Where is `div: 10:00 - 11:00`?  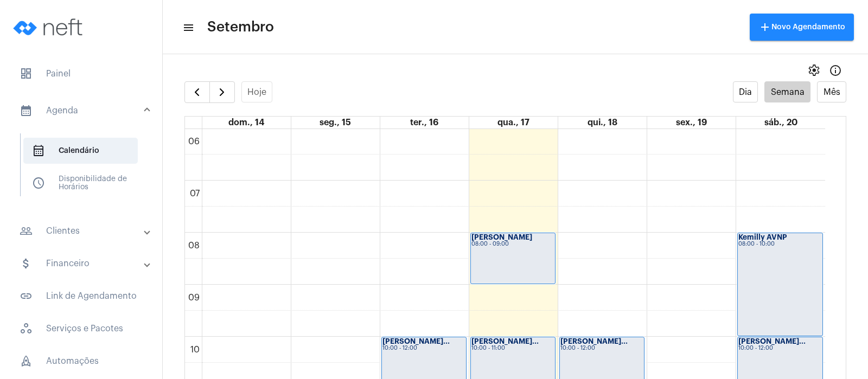 div: 10:00 - 11:00 is located at coordinates (513, 348).